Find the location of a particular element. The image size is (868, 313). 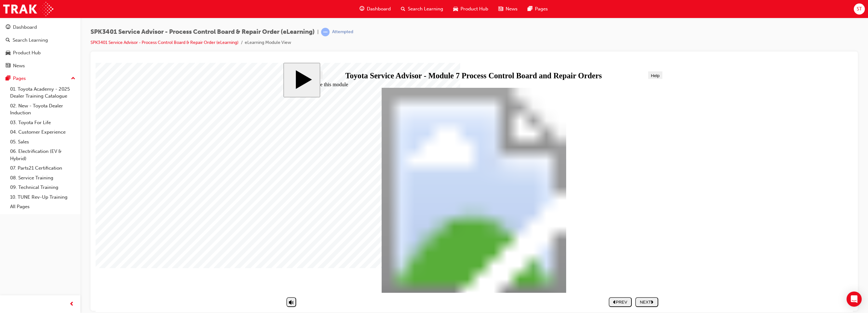

a: Product Hub is located at coordinates (40, 53).